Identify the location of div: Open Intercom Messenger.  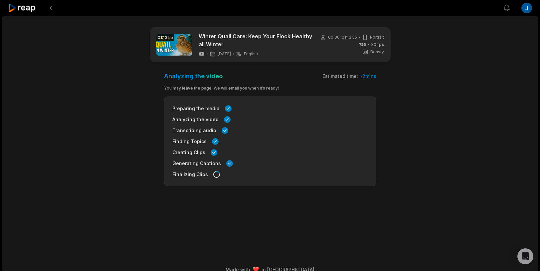
(525, 256).